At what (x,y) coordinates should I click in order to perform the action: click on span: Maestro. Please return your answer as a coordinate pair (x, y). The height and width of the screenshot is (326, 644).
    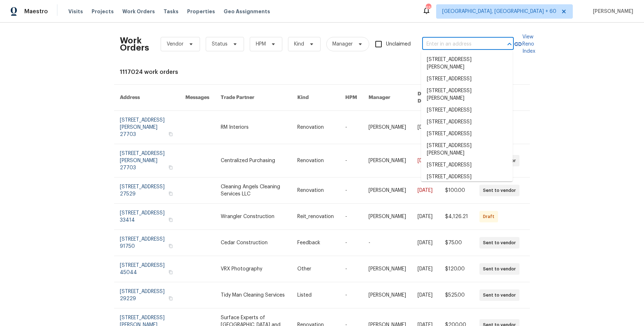
    Looking at the image, I should click on (36, 11).